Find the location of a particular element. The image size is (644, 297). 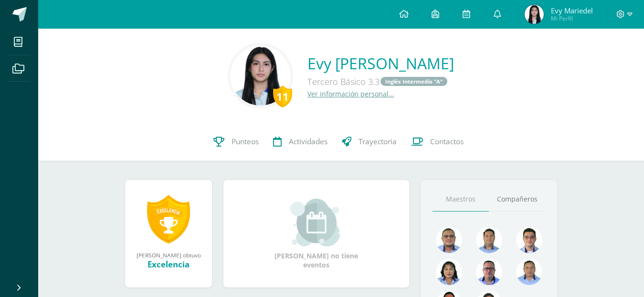

a: Punteos is located at coordinates (236, 142).